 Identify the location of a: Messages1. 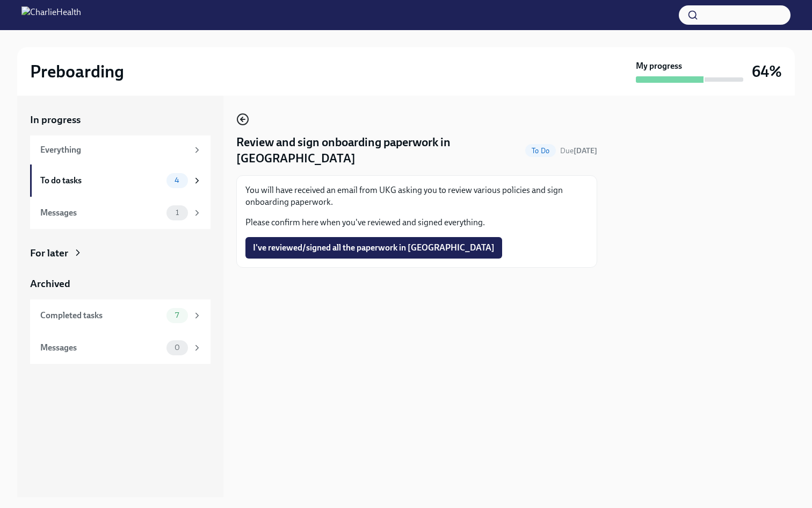
(120, 213).